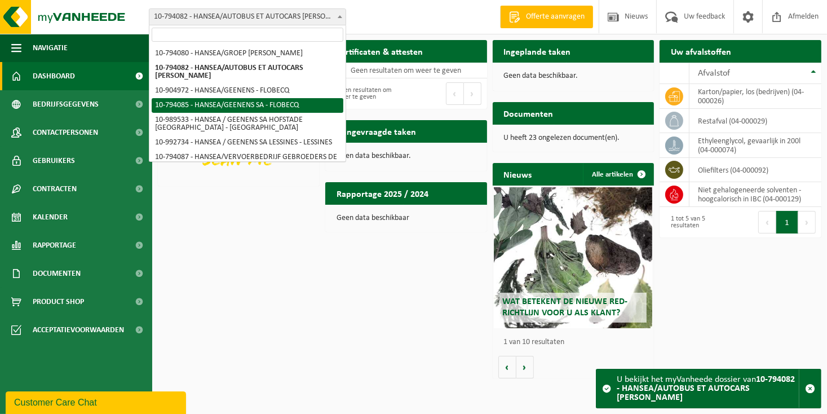 The width and height of the screenshot is (827, 414). What do you see at coordinates (756, 145) in the screenshot?
I see `td: ethyleenglycol, gevaarlijk in 200l (04-000074)` at bounding box center [756, 145].